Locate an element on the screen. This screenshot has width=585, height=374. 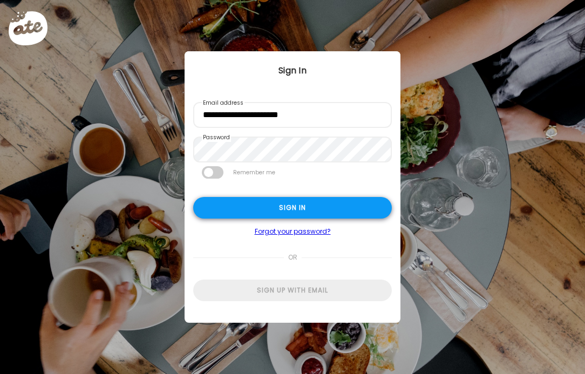
a: Forgot your password? is located at coordinates (292, 231).